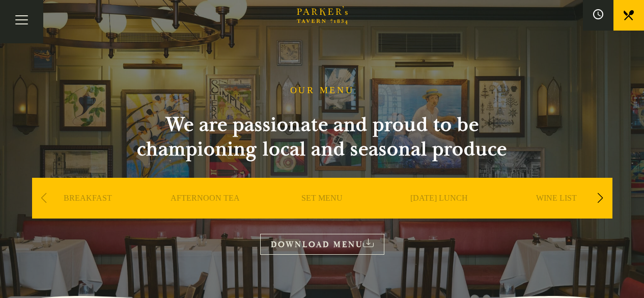  Describe the element at coordinates (556, 214) in the screenshot. I see `div: 5 / 9` at that location.